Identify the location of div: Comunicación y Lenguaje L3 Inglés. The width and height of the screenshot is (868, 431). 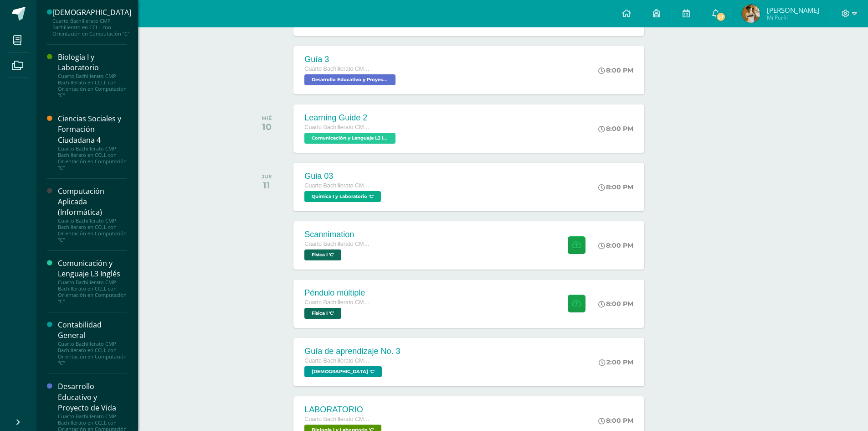
(92, 269).